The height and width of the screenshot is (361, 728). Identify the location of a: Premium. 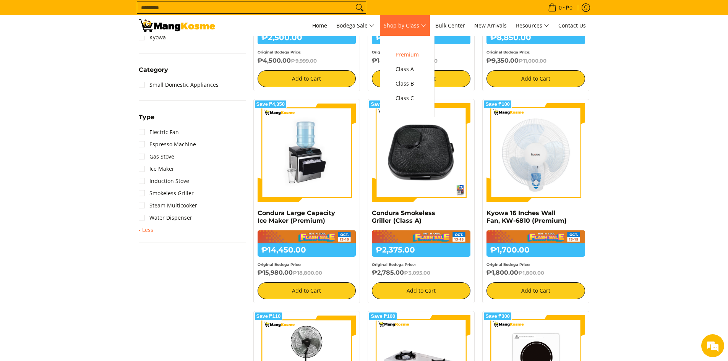
(407, 55).